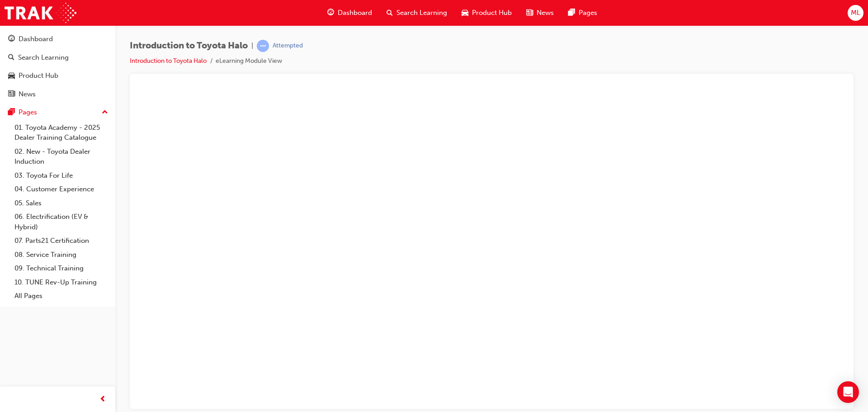 Image resolution: width=868 pixels, height=412 pixels. What do you see at coordinates (61, 241) in the screenshot?
I see `a: 07. Parts21 Certification` at bounding box center [61, 241].